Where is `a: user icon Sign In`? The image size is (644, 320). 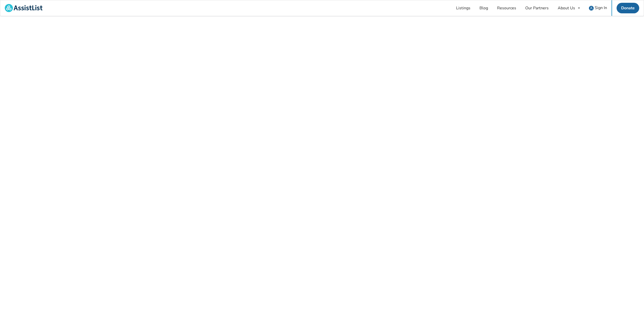
a: user icon Sign In is located at coordinates (598, 8).